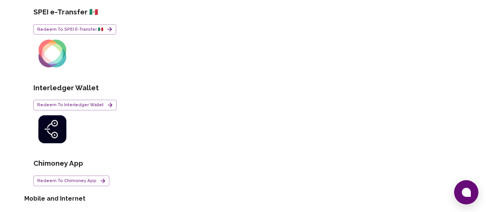 This screenshot has height=212, width=486. Describe the element at coordinates (243, 199) in the screenshot. I see `h4: Mobile and Internet` at that location.